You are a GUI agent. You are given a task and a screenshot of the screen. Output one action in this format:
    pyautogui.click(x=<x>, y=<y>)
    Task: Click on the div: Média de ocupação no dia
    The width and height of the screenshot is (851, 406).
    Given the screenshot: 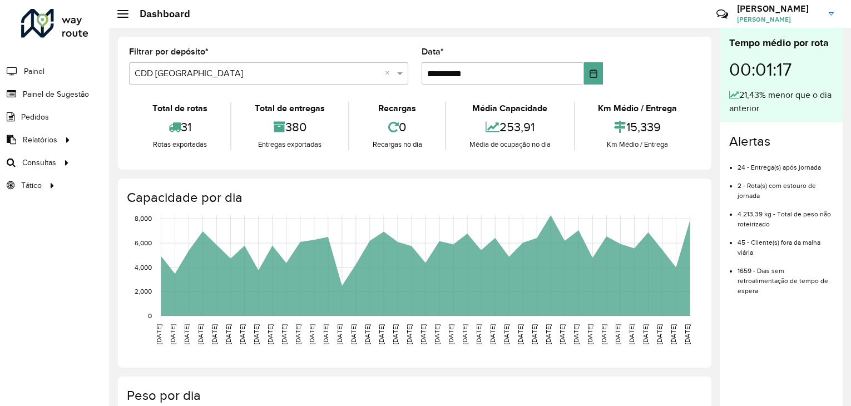 What is the action you would take?
    pyautogui.click(x=509, y=145)
    